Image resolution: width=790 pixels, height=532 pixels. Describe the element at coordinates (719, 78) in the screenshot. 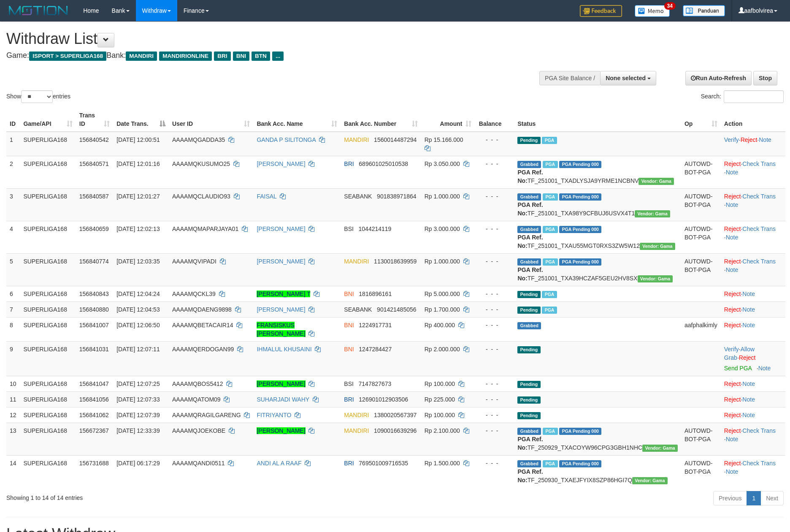

I see `a: Run Auto-Refresh` at that location.